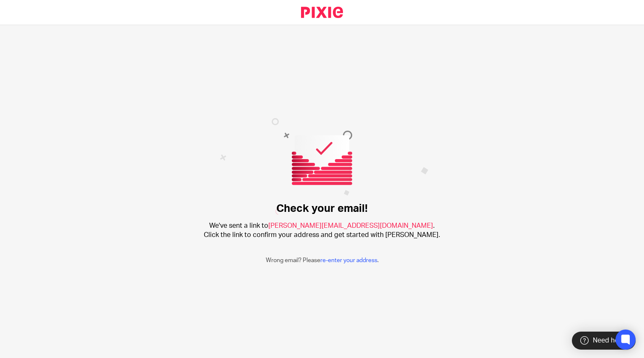  Describe the element at coordinates (322, 209) in the screenshot. I see `h1: Check your email!` at that location.